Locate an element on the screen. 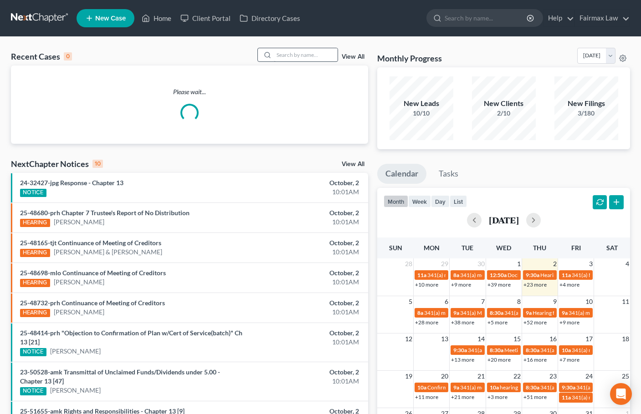 This screenshot has width=641, height=414. span: 10 is located at coordinates (589, 302).